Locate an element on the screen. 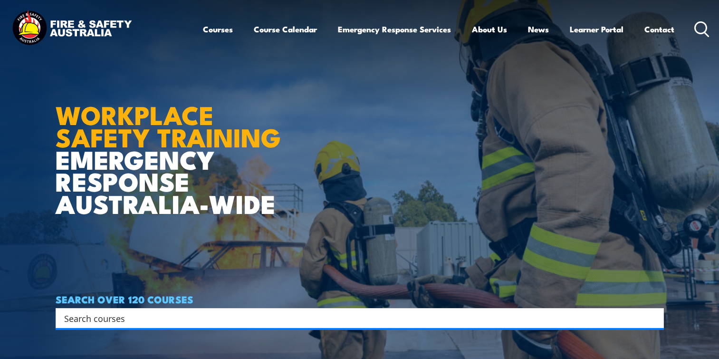 Image resolution: width=719 pixels, height=359 pixels. a: Learner Portal is located at coordinates (597, 29).